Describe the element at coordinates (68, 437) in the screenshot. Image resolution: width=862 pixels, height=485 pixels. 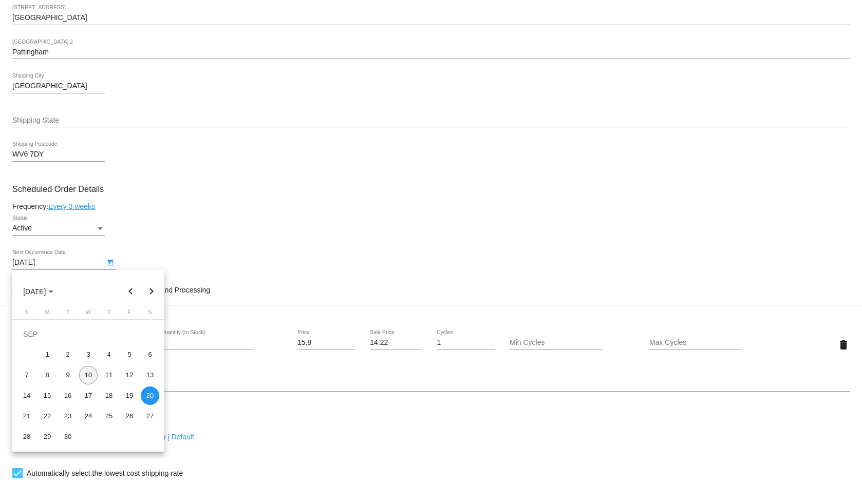
I see `td: September 30, 2025` at that location.